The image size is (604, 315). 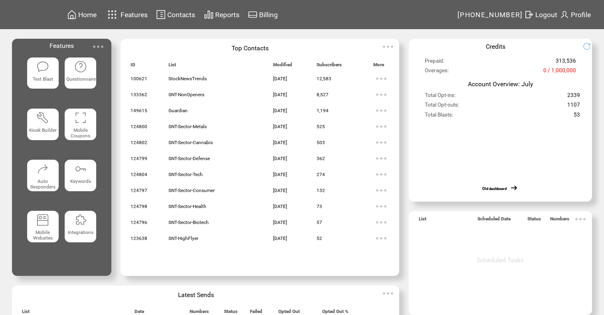 I want to click on a: Mobile Coupons, so click(x=80, y=131).